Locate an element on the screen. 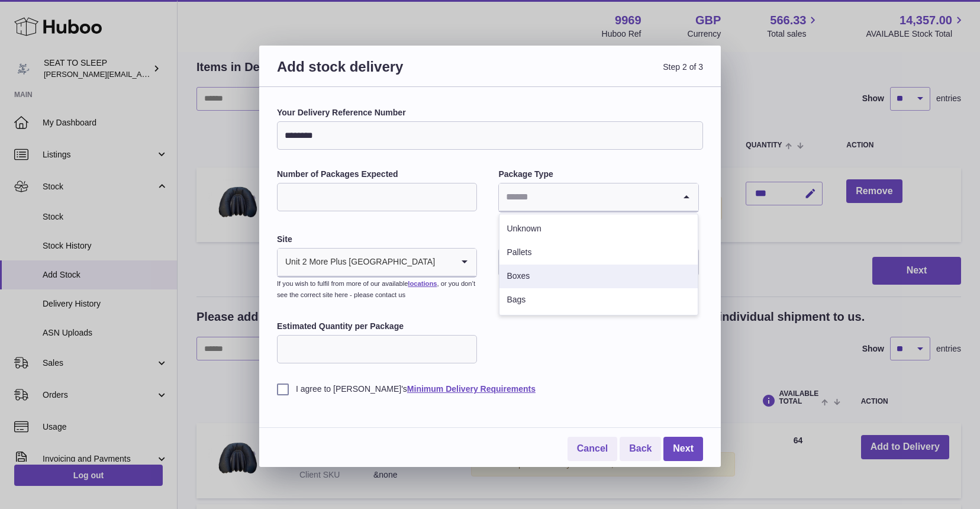 The height and width of the screenshot is (509, 980). label: Estimated Quantity per Package is located at coordinates (377, 326).